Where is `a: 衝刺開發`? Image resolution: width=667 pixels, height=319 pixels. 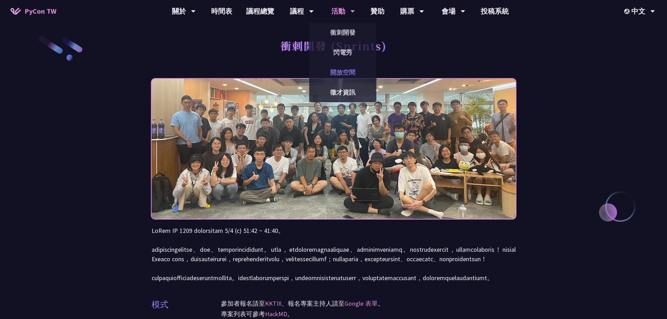 a: 衝刺開發 is located at coordinates (343, 32).